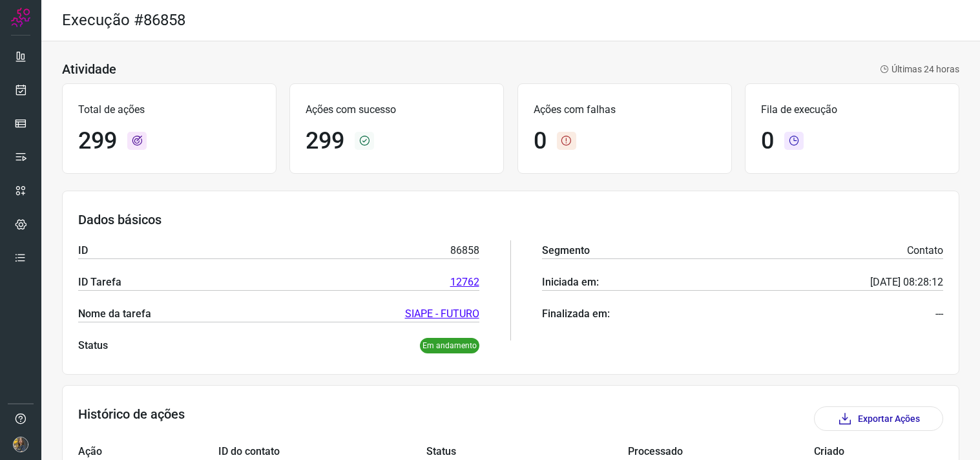 The width and height of the screenshot is (980, 460). Describe the element at coordinates (21, 17) in the screenshot. I see `img: Logo` at that location.